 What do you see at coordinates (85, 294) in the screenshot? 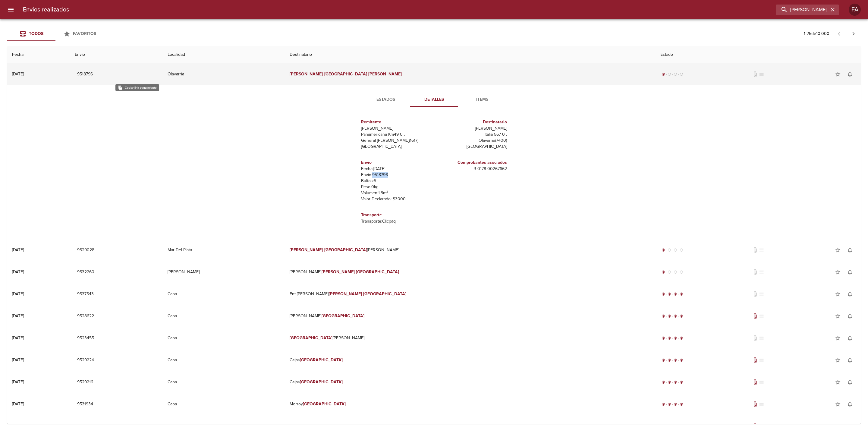
I see `button: 9537543` at bounding box center [85, 294].